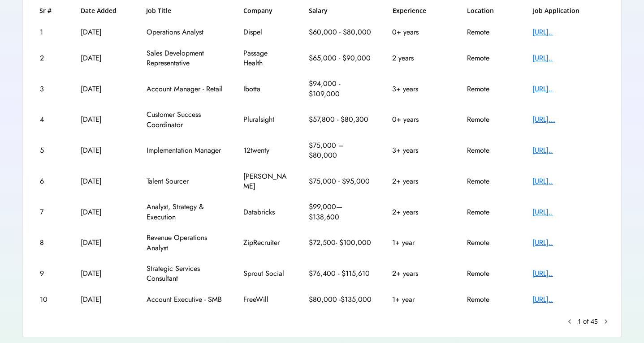 This screenshot has height=343, width=644. I want to click on div: Strategic Services Consultant, so click(185, 274).